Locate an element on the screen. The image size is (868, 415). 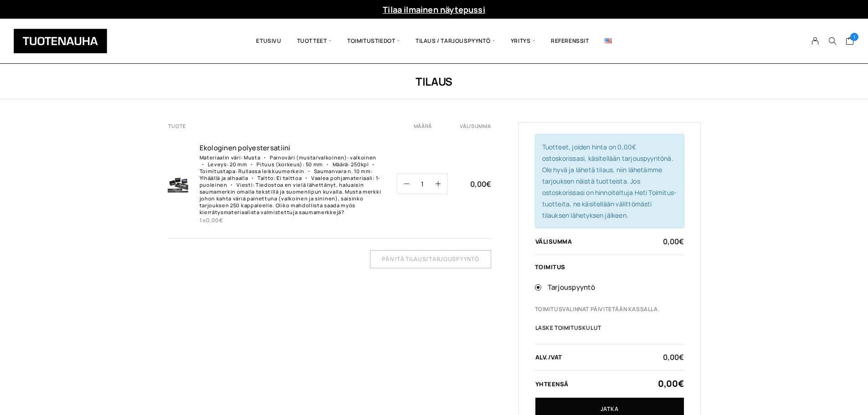
th: alv./VAT is located at coordinates (579, 357).